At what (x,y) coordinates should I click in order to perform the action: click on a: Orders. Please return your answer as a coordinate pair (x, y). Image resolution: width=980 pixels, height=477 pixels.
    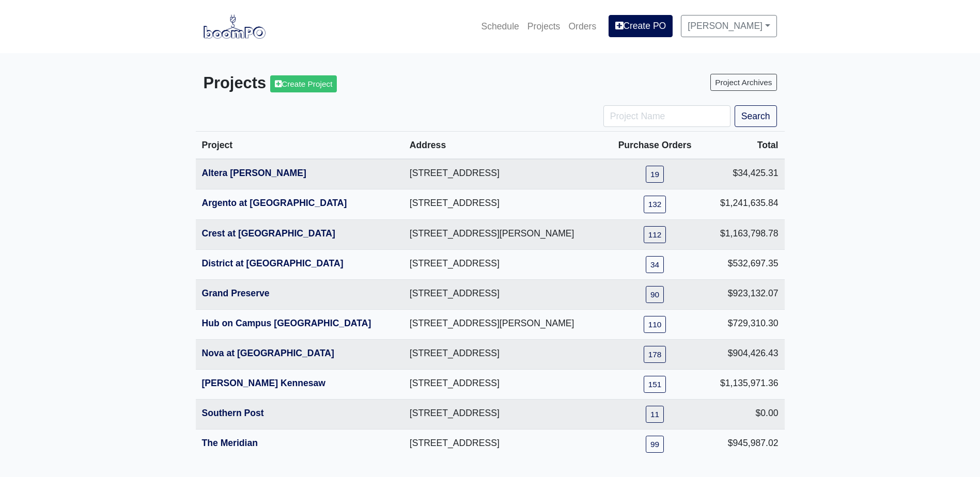
    Looking at the image, I should click on (582, 26).